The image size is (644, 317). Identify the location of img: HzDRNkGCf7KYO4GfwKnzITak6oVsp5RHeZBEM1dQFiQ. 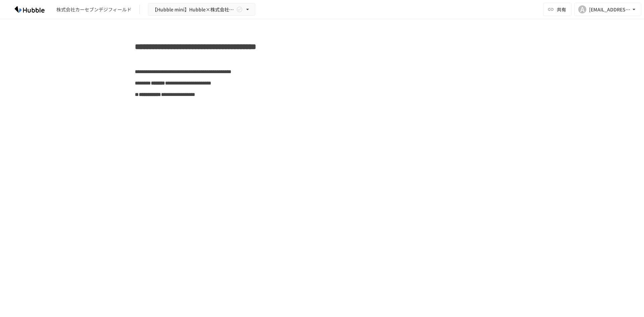
(30, 9).